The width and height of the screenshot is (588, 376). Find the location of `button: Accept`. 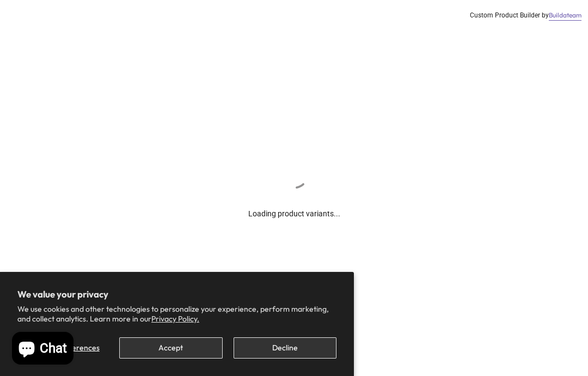

button: Accept is located at coordinates (171, 348).